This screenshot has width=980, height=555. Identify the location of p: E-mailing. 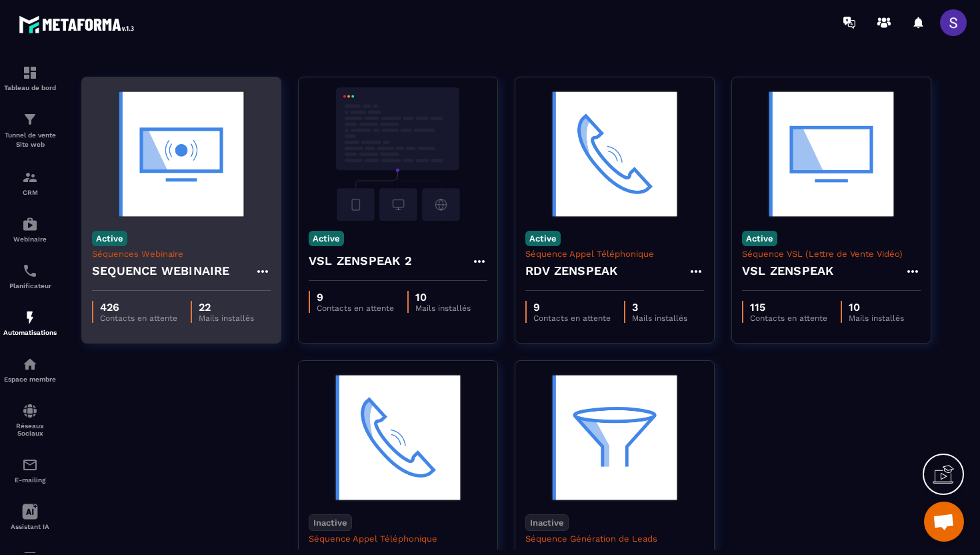
(30, 480).